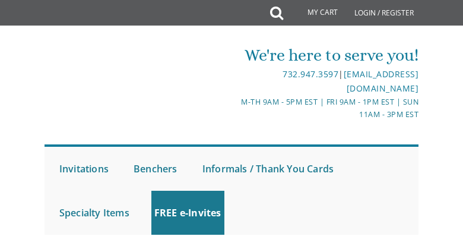  What do you see at coordinates (188, 212) in the screenshot?
I see `a: FREE e-Invites` at bounding box center [188, 212].